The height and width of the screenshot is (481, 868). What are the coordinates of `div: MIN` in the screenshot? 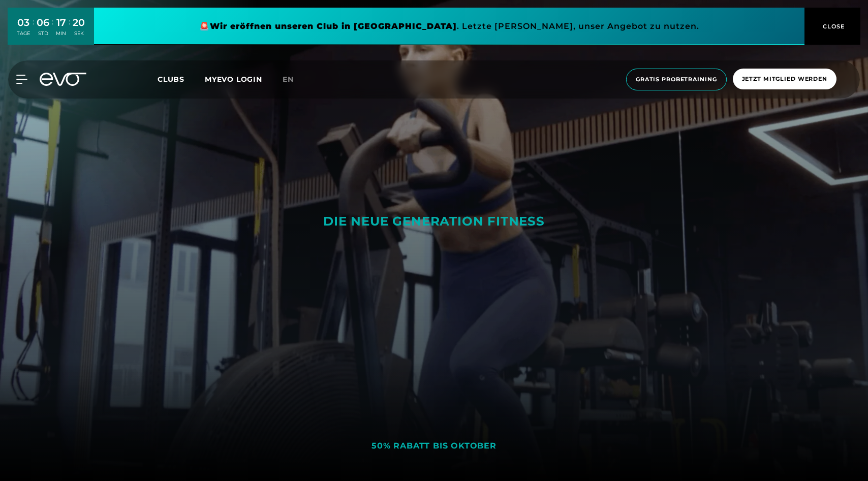 It's located at (61, 34).